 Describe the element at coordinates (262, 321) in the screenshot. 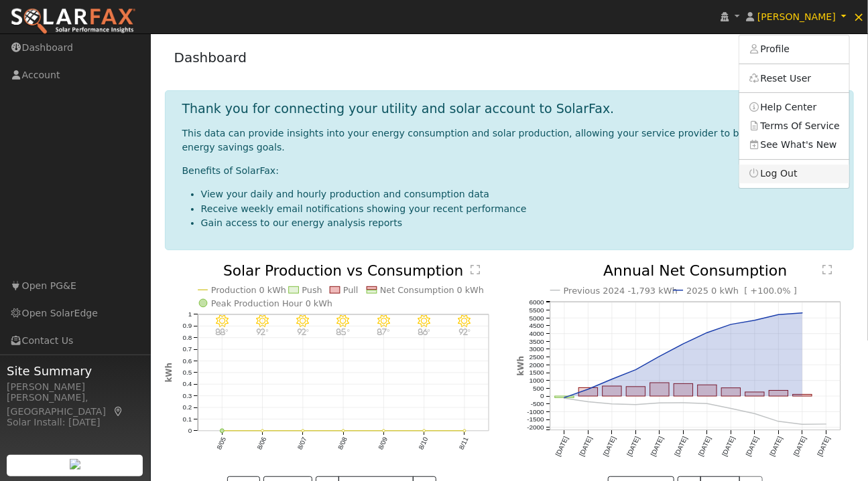

I see `i: 8/06 - Clear` at that location.